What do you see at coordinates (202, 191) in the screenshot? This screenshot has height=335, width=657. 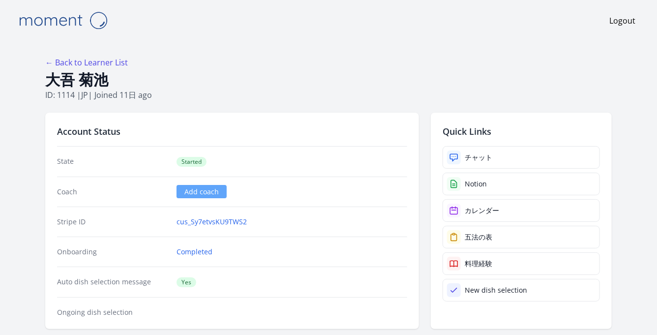 I see `a: Add coach` at bounding box center [202, 191].